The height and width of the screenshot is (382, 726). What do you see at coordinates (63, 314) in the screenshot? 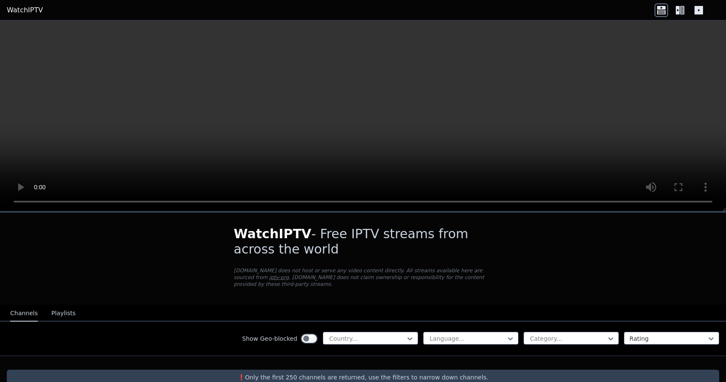
I see `button: Playlists` at bounding box center [63, 314].